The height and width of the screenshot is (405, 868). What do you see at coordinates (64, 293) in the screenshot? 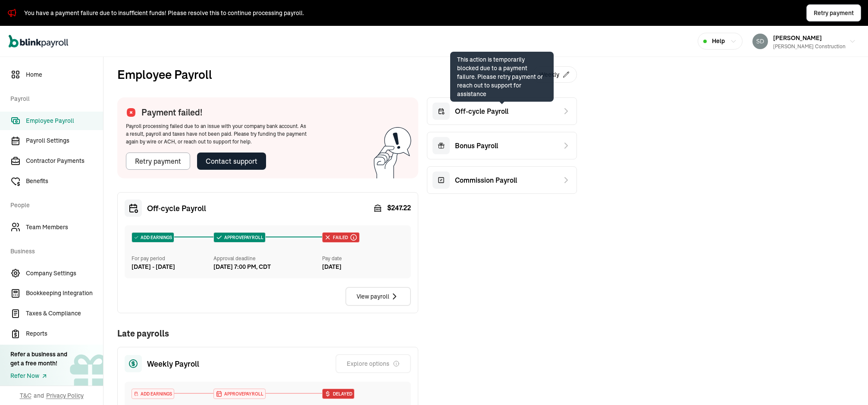
I see `span: Bookkeeping Integration` at bounding box center [64, 293].